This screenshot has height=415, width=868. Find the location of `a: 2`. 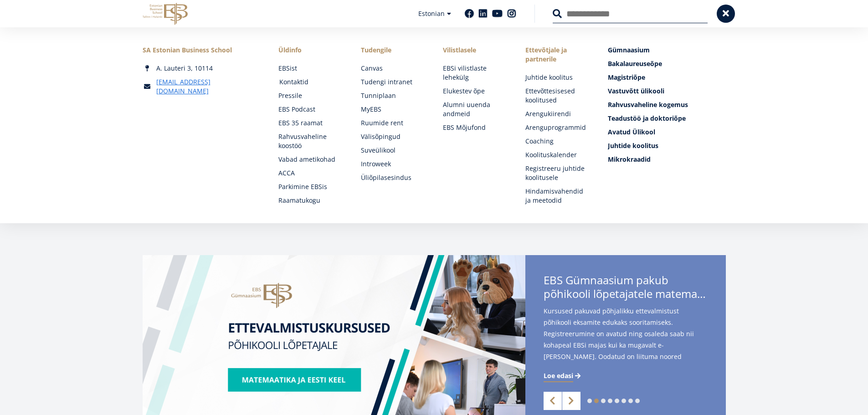

a: 2 is located at coordinates (597, 401).